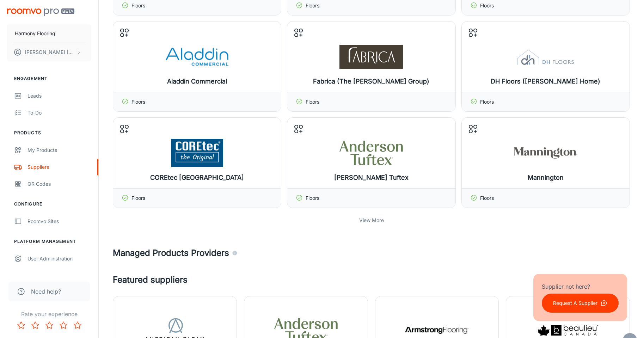 The width and height of the screenshot is (644, 338). I want to click on div: Suppliers, so click(59, 167).